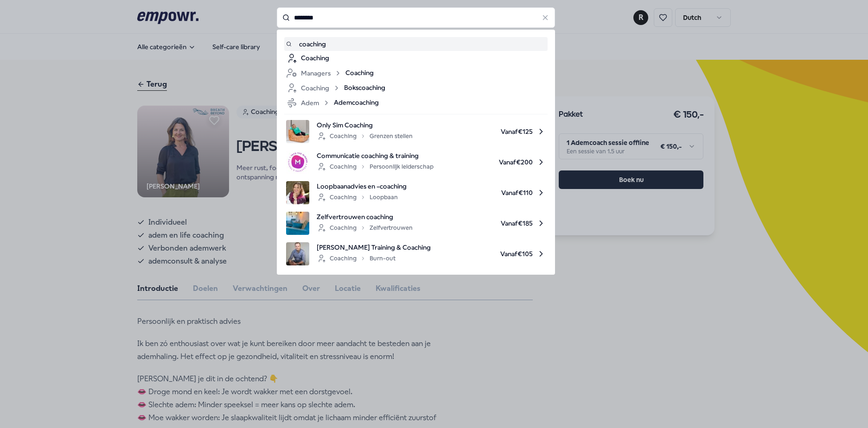 Image resolution: width=868 pixels, height=428 pixels. Describe the element at coordinates (362, 187) in the screenshot. I see `span: Loopbaanadvies en –coaching` at that location.